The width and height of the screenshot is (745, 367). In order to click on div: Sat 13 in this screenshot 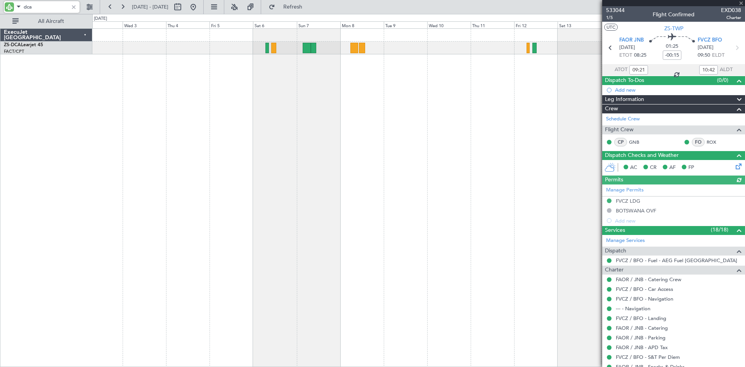, I will do `click(579, 25)`.